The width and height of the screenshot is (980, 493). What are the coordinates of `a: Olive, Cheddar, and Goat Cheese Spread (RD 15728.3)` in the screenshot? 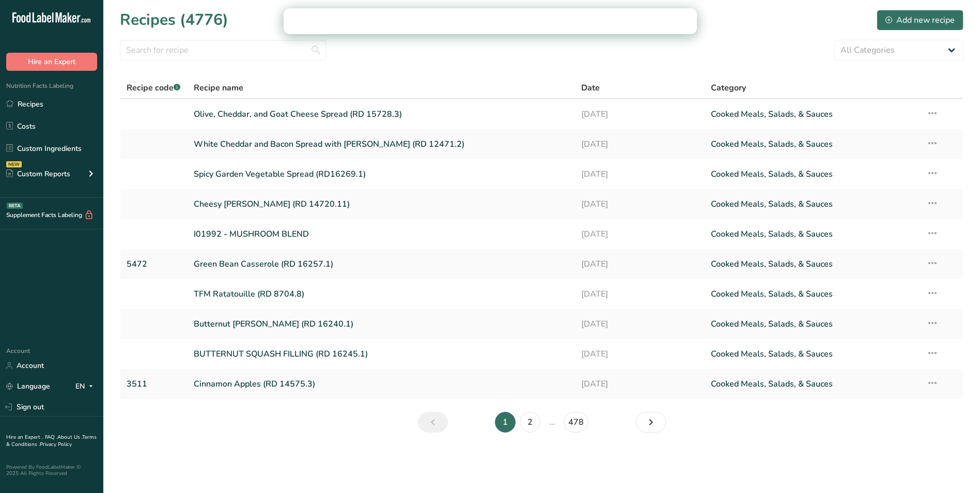 It's located at (381, 114).